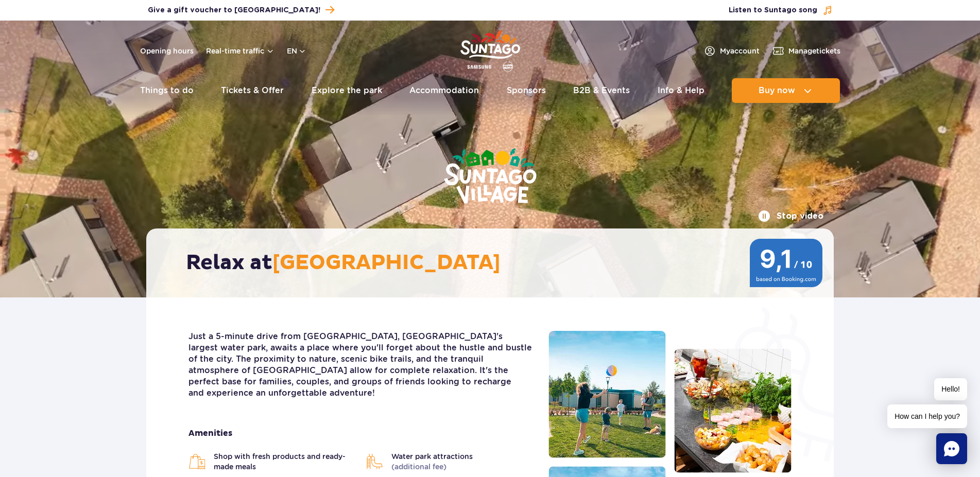 The width and height of the screenshot is (980, 477). Describe the element at coordinates (773, 10) in the screenshot. I see `span: Listen to Suntago song` at that location.